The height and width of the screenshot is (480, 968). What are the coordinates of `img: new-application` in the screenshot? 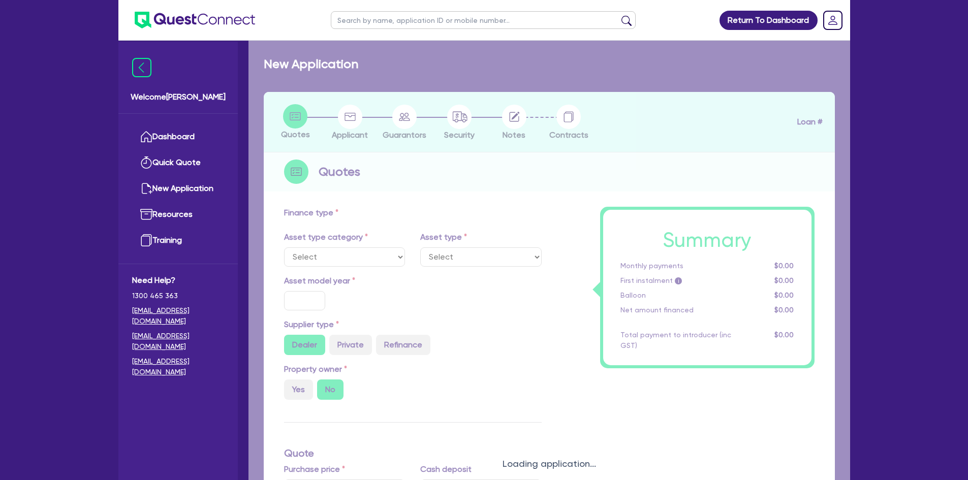 It's located at (146, 189).